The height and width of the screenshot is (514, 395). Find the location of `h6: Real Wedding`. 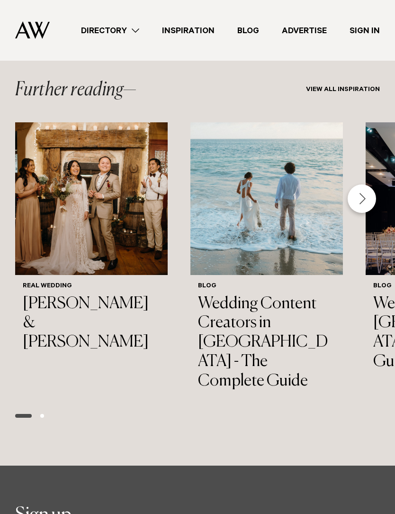

h6: Real Wedding is located at coordinates (91, 287).